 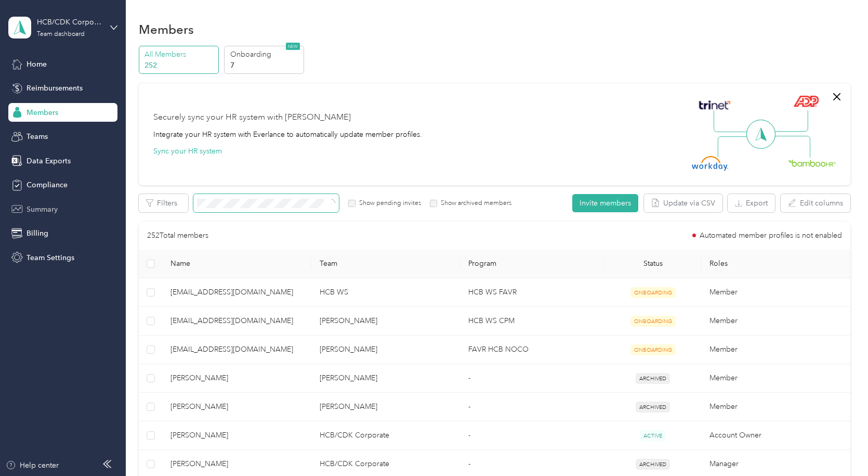 I want to click on td: HCB WS CPM, so click(x=532, y=321).